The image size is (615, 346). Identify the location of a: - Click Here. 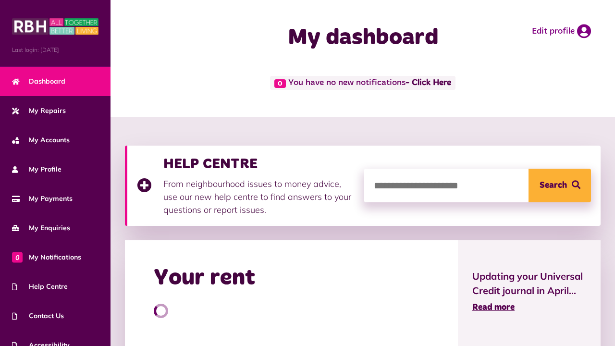
(428, 83).